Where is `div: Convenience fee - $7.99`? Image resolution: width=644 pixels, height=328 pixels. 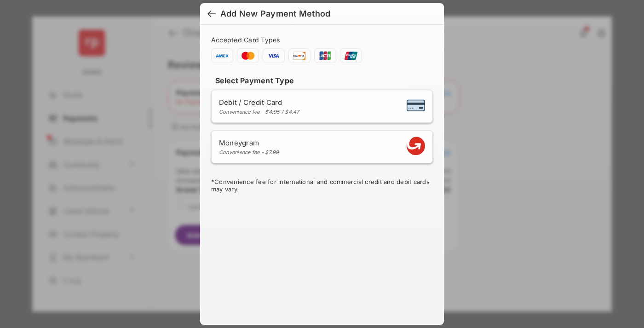 div: Convenience fee - $7.99 is located at coordinates (249, 152).